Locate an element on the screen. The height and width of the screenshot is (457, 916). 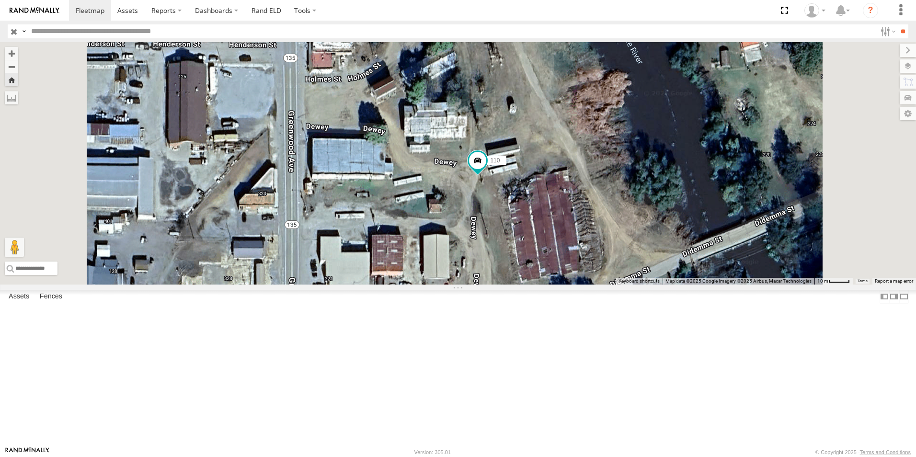
label: Map Settings is located at coordinates (908, 114).